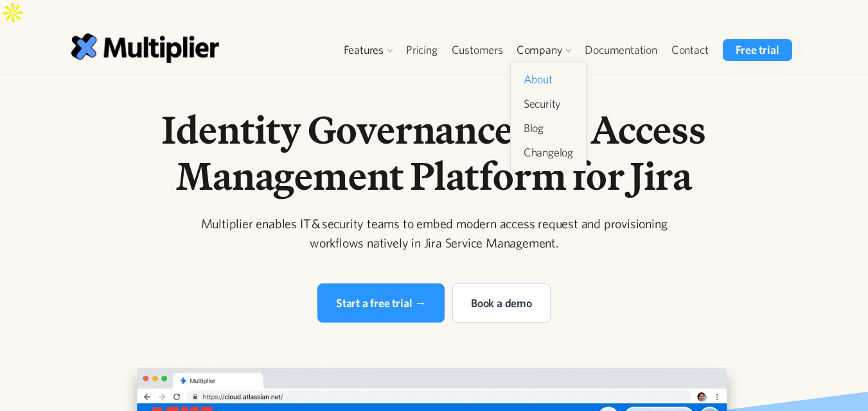  I want to click on div: Multiplier enables IT & security teams to embed modern access request and provisioning workflows ..., so click(434, 234).